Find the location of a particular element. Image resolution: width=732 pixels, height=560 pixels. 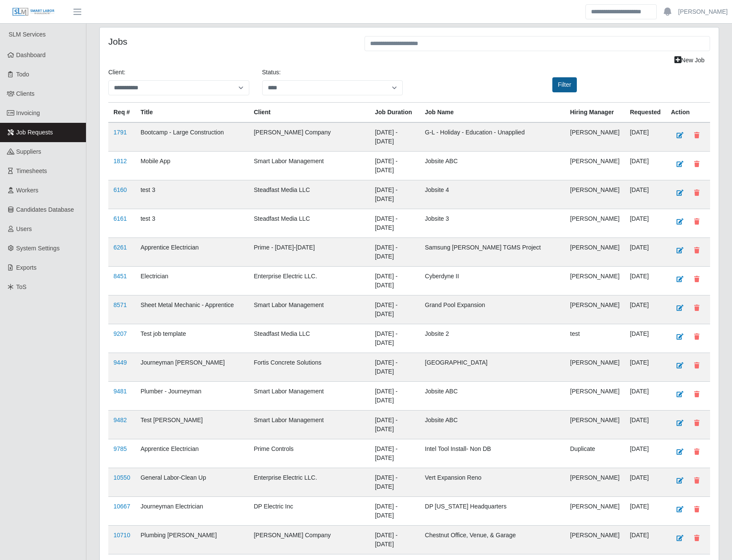

td: Bootcamp - Large Construction is located at coordinates (192, 137).